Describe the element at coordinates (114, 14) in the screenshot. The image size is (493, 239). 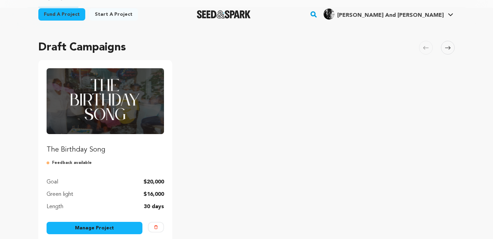
I see `a: Start a project` at that location.